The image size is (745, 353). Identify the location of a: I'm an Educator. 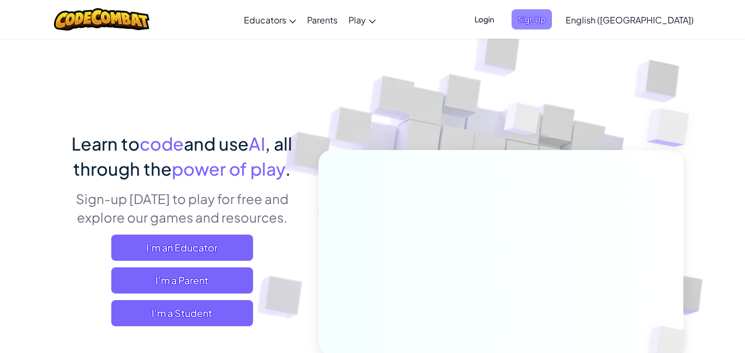
(182, 248).